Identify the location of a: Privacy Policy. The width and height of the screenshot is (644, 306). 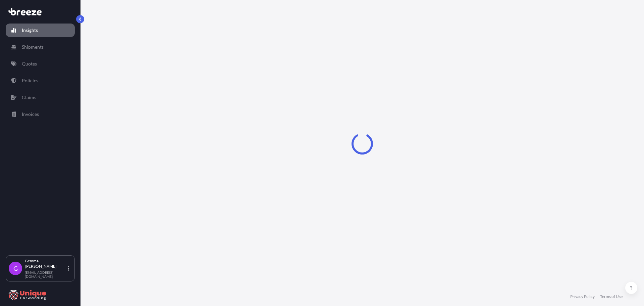
(582, 297).